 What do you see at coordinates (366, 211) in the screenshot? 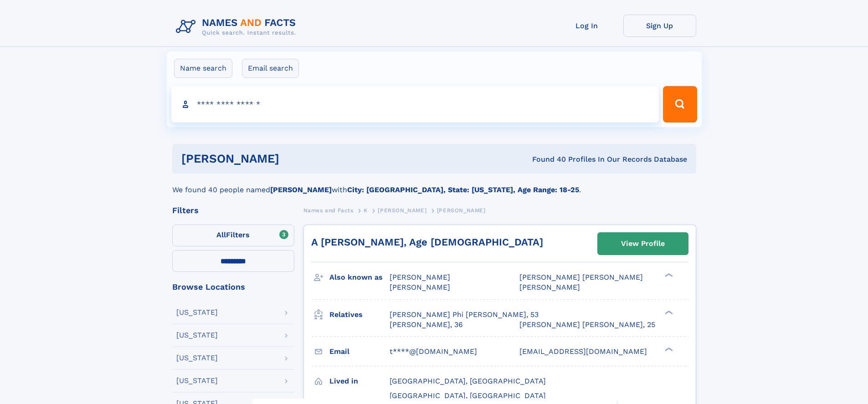
I see `span: K` at bounding box center [366, 211].